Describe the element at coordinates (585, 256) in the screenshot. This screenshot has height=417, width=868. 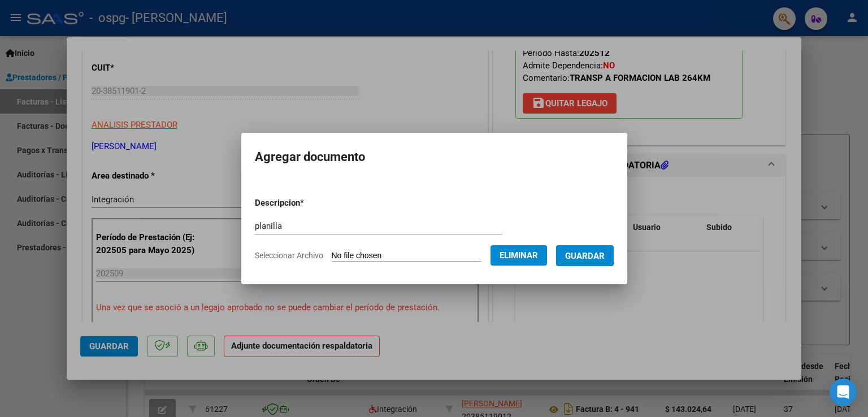
I see `span: Guardar` at that location.